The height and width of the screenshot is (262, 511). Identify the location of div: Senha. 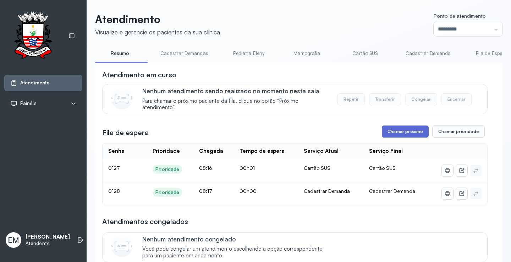
(116, 151).